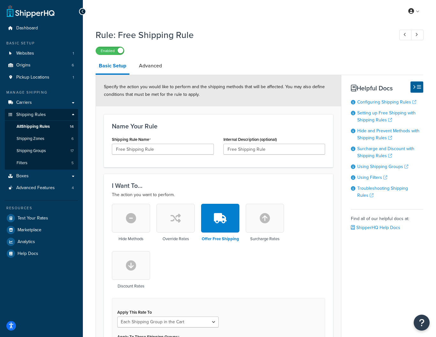  What do you see at coordinates (30, 138) in the screenshot?
I see `span: Shipping Zones` at bounding box center [30, 138].